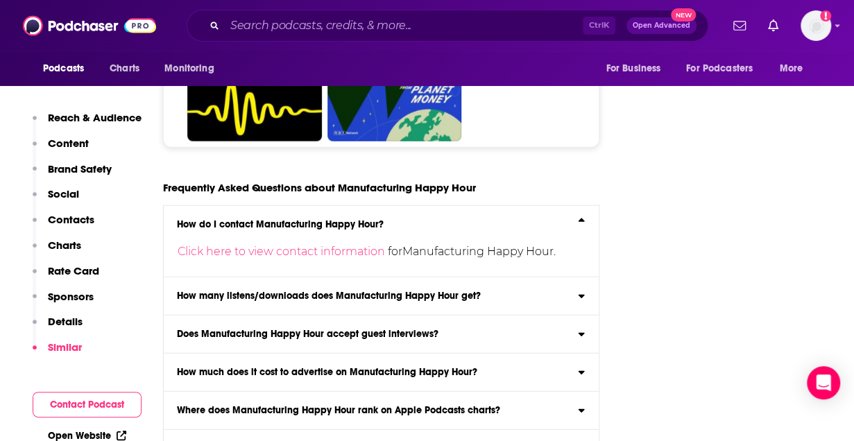 Image resolution: width=854 pixels, height=441 pixels. What do you see at coordinates (319, 187) in the screenshot?
I see `h3: Frequently Asked Questions about Manufacturing Happy Hour` at bounding box center [319, 187].